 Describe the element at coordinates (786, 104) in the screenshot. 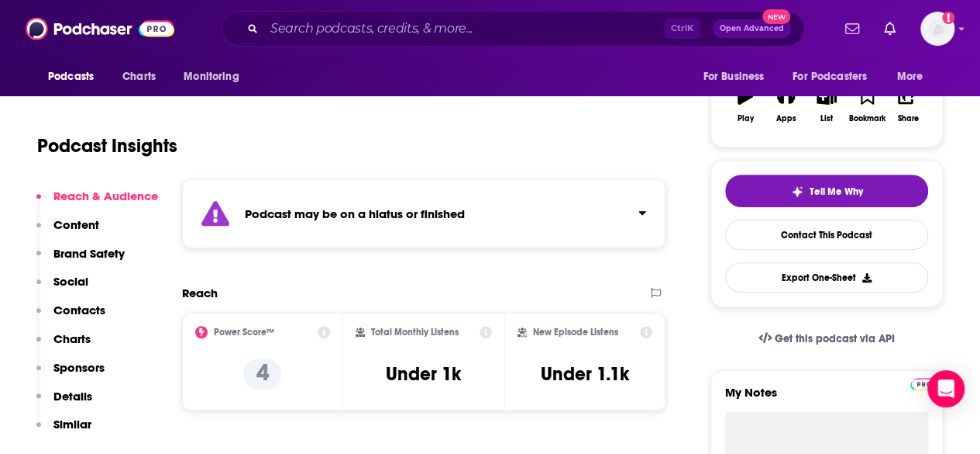

I see `button: Apps` at that location.